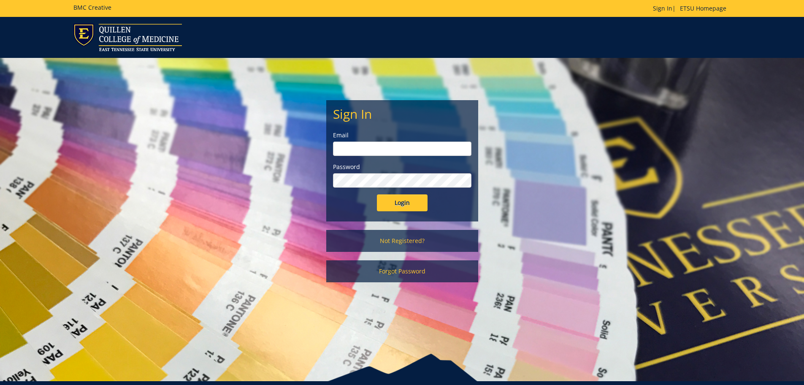  What do you see at coordinates (402, 114) in the screenshot?
I see `h2: Sign In` at bounding box center [402, 114].